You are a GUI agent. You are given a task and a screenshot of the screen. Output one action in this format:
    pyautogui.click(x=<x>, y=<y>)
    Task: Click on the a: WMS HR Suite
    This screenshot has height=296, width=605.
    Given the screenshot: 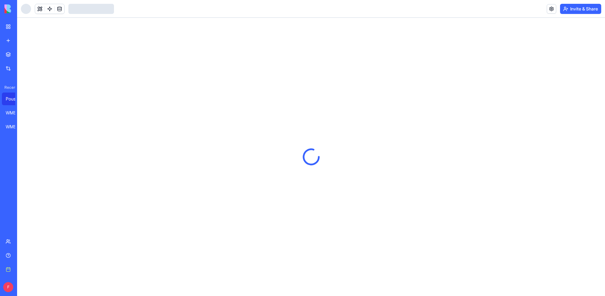 What is the action you would take?
    pyautogui.click(x=15, y=113)
    